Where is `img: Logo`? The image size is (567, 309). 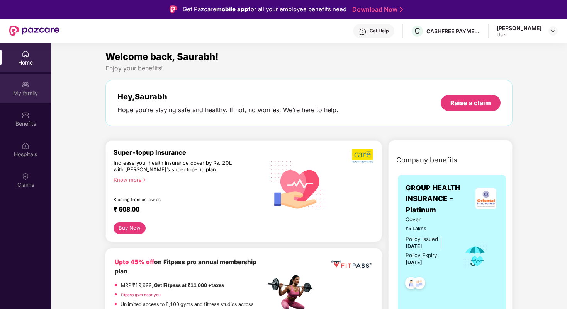 img: Logo is located at coordinates (173, 9).